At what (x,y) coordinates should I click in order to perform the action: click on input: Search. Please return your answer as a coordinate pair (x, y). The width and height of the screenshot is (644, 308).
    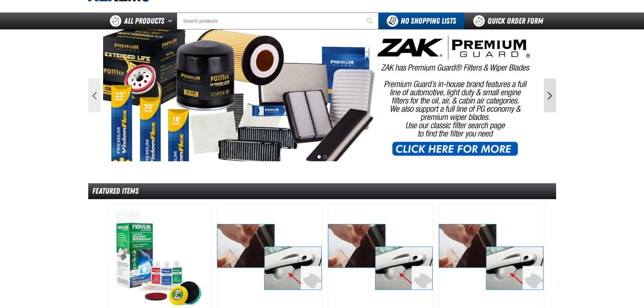
    Looking at the image, I should click on (277, 21).